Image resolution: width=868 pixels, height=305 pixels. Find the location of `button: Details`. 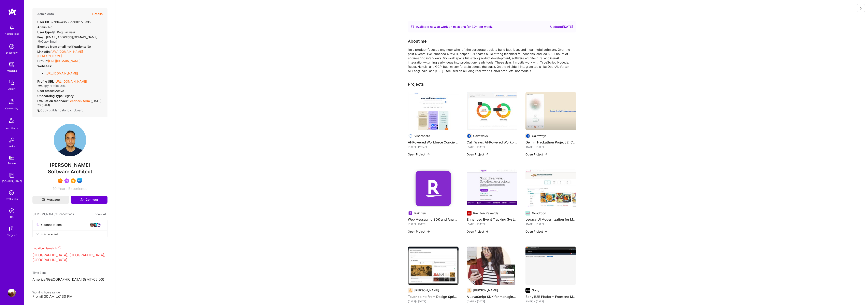

button: Details is located at coordinates (98, 14).